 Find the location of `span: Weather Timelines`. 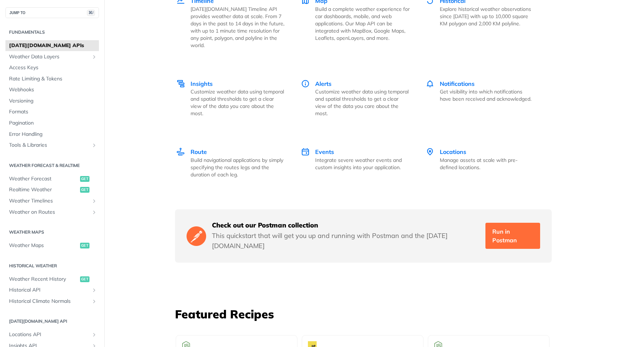

span: Weather Timelines is located at coordinates (49, 201).